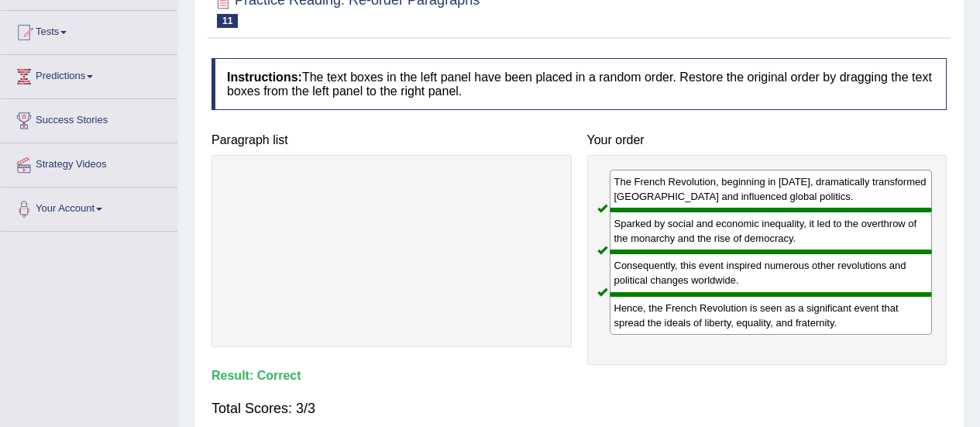 This screenshot has width=980, height=427. I want to click on div: Hence, the French Revolution is seen as a significant event that spread the ideals of liberty, eq..., so click(771, 315).